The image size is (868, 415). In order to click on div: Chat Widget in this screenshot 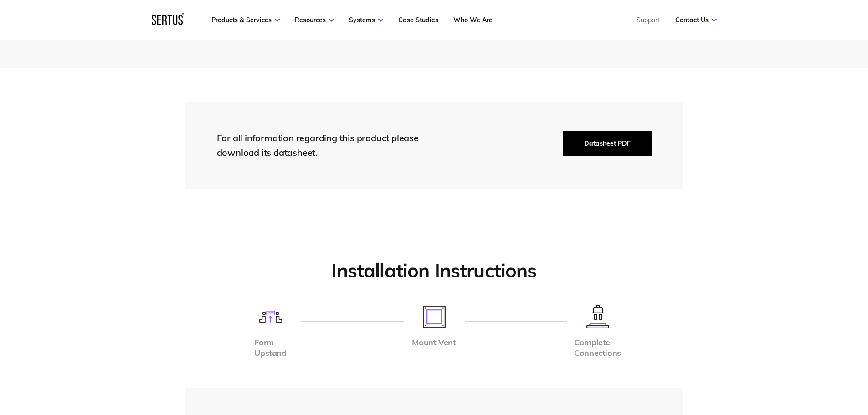, I will do `click(786, 362)`.